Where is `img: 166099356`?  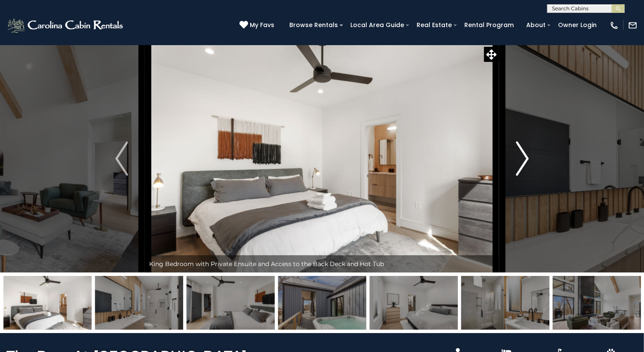
img: 166099356 is located at coordinates (322, 302).